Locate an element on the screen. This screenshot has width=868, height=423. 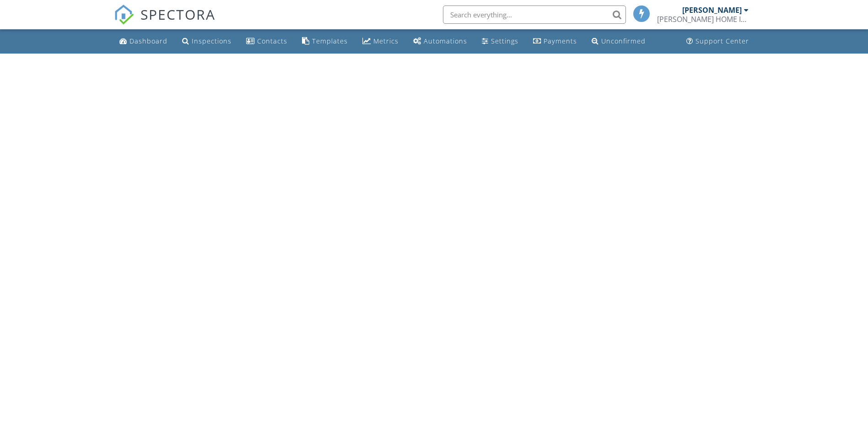
div: Contacts is located at coordinates (272, 40).